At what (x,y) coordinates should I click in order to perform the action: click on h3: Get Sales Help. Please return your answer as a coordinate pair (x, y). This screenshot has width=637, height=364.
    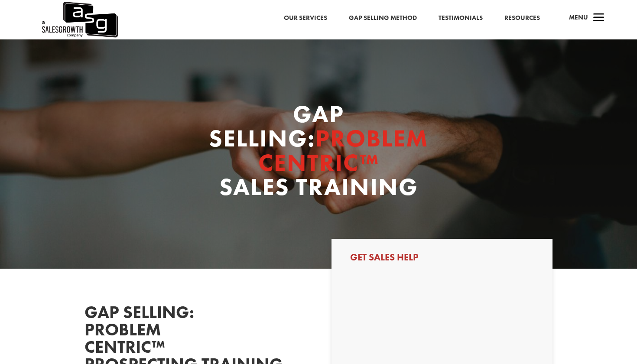
    Looking at the image, I should click on (442, 259).